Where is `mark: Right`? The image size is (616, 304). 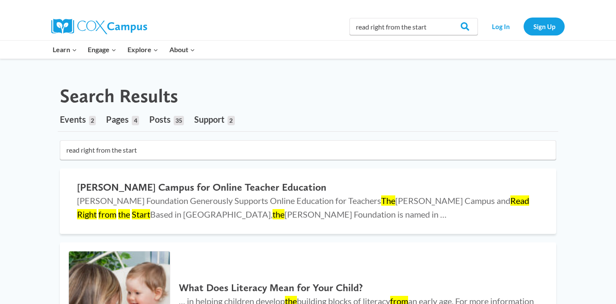
mark: Right is located at coordinates (87, 214).